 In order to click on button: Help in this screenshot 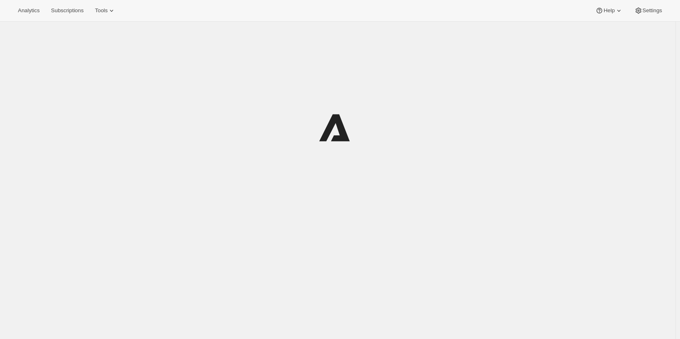, I will do `click(609, 11)`.